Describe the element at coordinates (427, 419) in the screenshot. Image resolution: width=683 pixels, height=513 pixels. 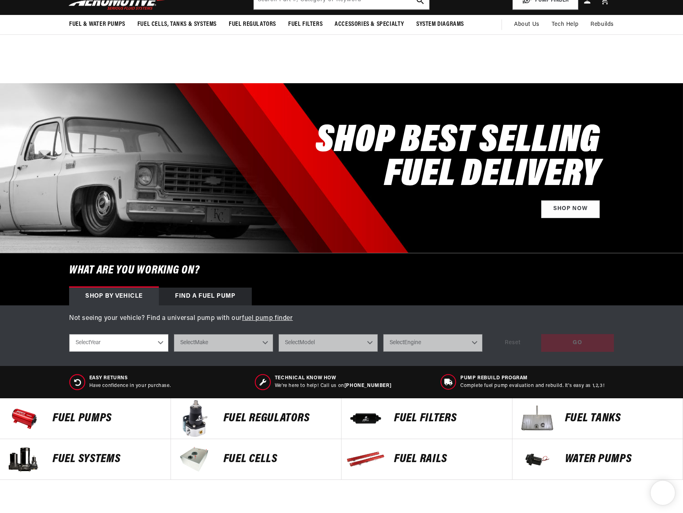
I see `a: FUEL FILTERS FUEL FILTERS` at that location.